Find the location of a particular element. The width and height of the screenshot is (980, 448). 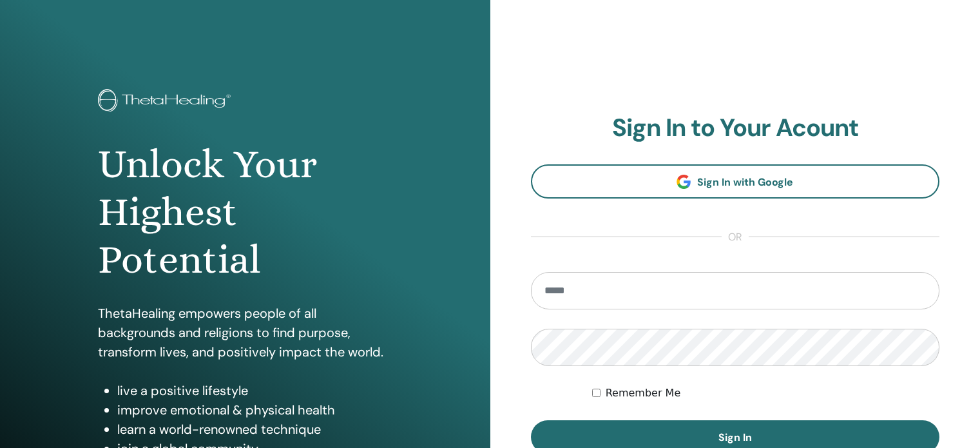

h1: Unlock Your Highest Potential is located at coordinates (245, 212).